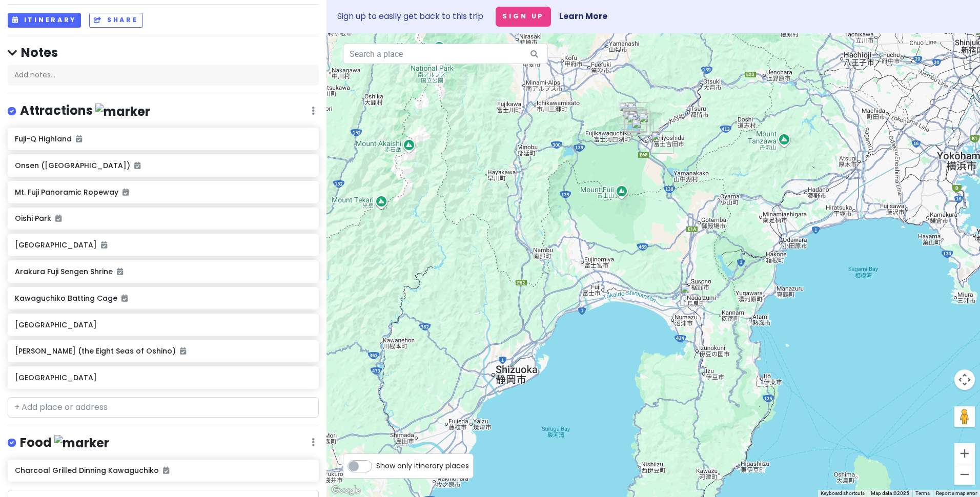  I want to click on div: Mt. Fuji Panoramic Ropeway, so click(640, 122).